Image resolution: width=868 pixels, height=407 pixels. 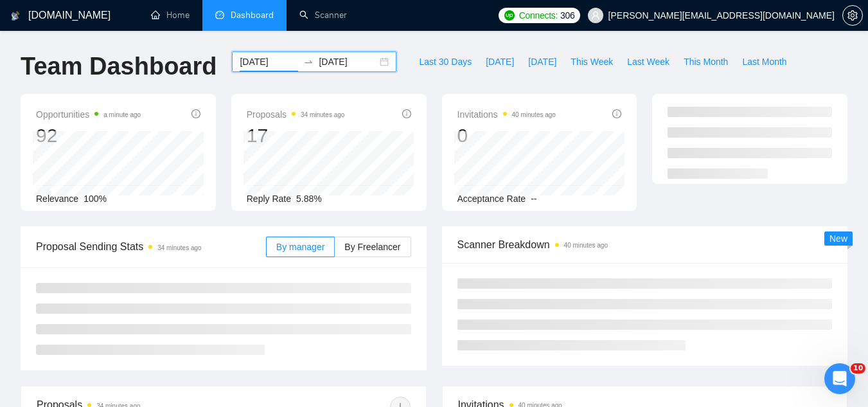 I want to click on div: 0, so click(x=506, y=136).